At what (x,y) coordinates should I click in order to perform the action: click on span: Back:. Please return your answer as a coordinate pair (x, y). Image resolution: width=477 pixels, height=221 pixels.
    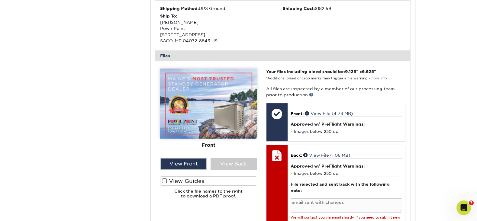
    Looking at the image, I should click on (296, 155).